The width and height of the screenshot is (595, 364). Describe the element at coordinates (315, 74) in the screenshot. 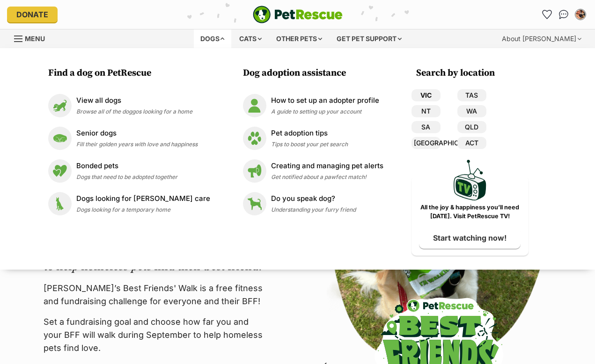

I see `h3: Dog adoption assistance` at that location.